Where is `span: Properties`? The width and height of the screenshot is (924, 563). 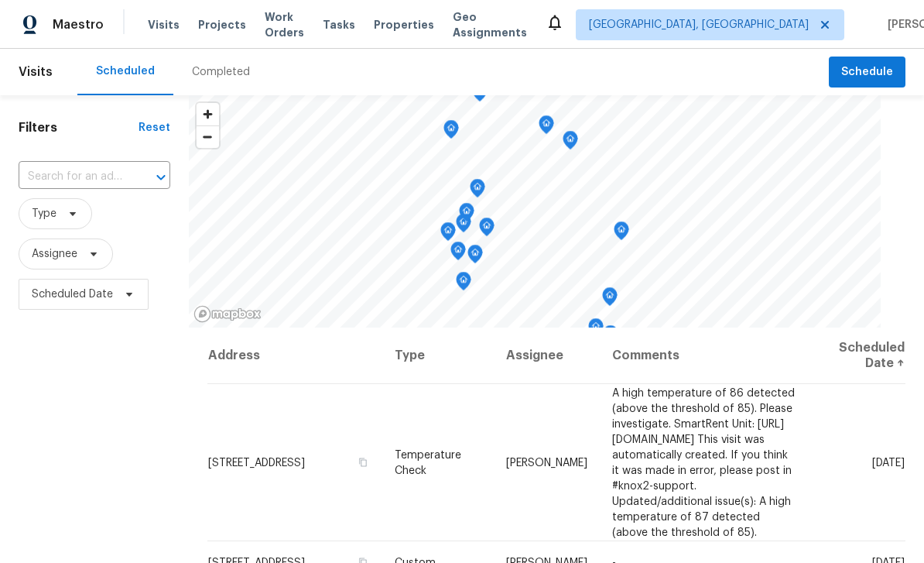
span: Properties is located at coordinates (404, 24).